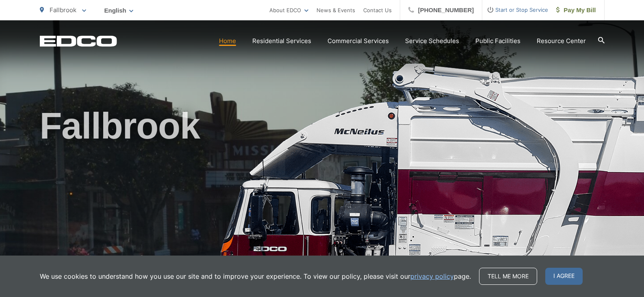  Describe the element at coordinates (432, 41) in the screenshot. I see `a: Service Schedules` at that location.